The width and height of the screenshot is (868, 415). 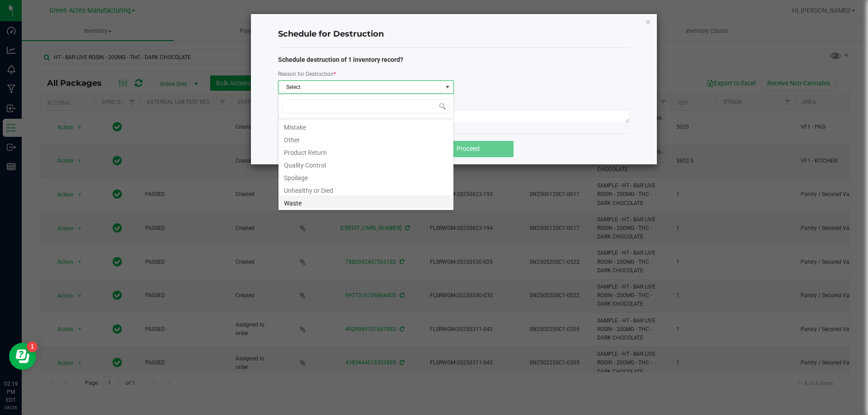 I want to click on span: 1, so click(x=5, y=5).